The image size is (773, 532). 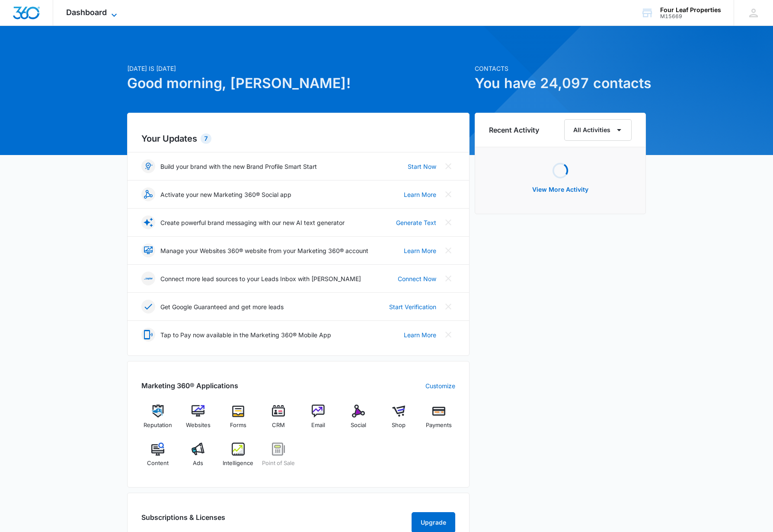 I want to click on a: Connect Now, so click(x=417, y=279).